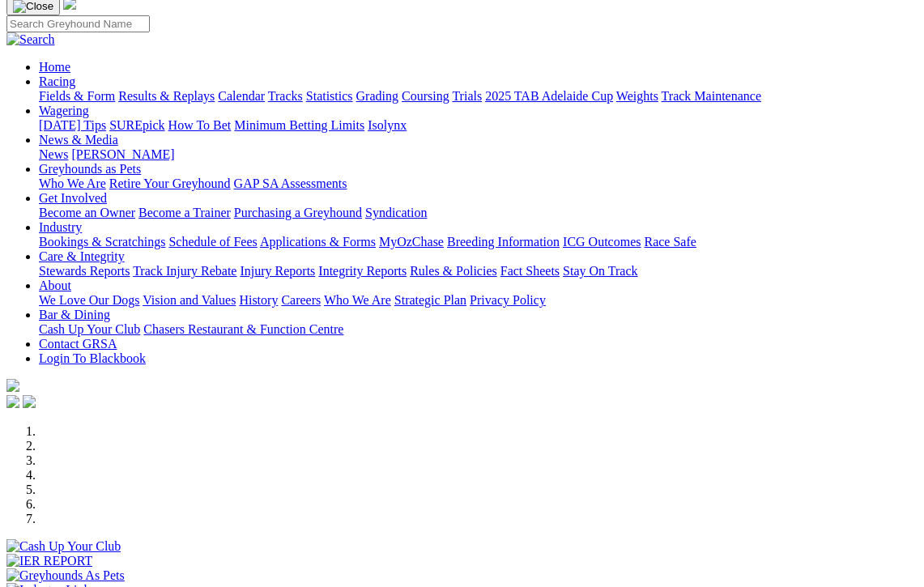  What do you see at coordinates (378, 96) in the screenshot?
I see `a: Grading` at bounding box center [378, 96].